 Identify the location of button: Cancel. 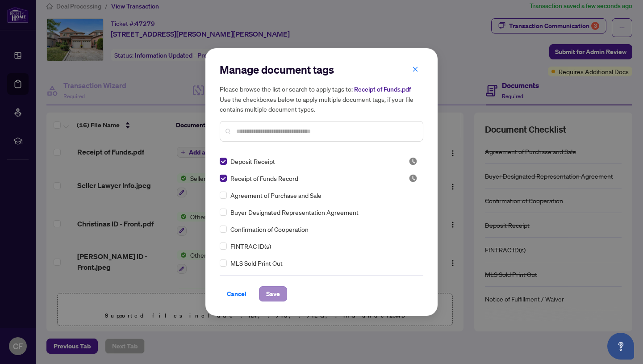
(237, 294).